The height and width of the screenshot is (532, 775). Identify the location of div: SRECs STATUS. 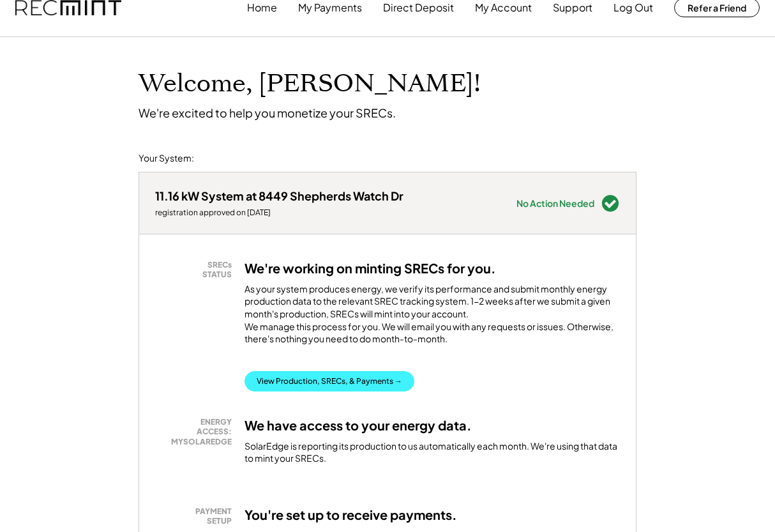
(197, 269).